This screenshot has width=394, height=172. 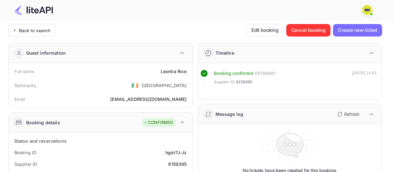 I want to click on button: Cancel booking, so click(x=309, y=30).